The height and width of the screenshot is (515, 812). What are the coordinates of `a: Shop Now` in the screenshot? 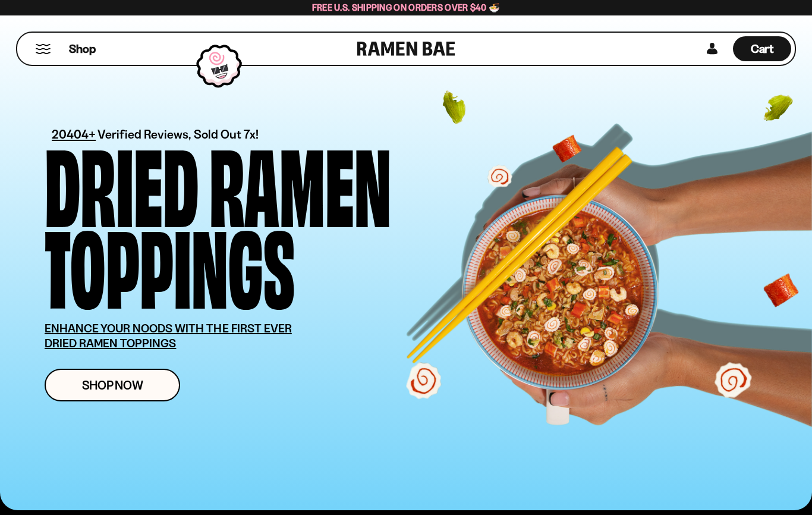 It's located at (112, 385).